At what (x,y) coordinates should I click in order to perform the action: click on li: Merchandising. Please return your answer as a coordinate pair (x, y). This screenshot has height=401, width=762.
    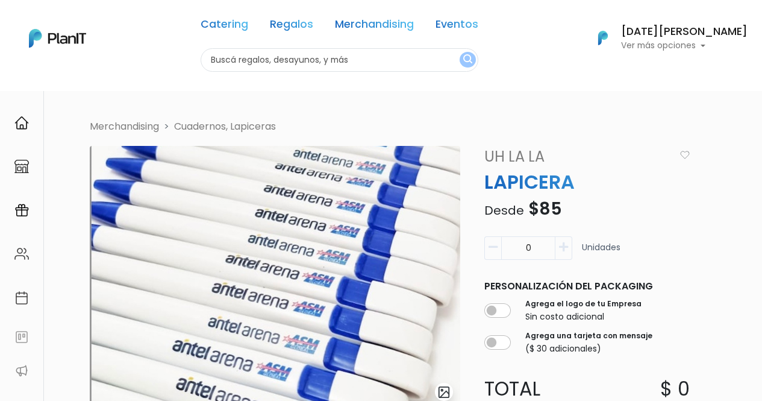
    Looking at the image, I should click on (124, 127).